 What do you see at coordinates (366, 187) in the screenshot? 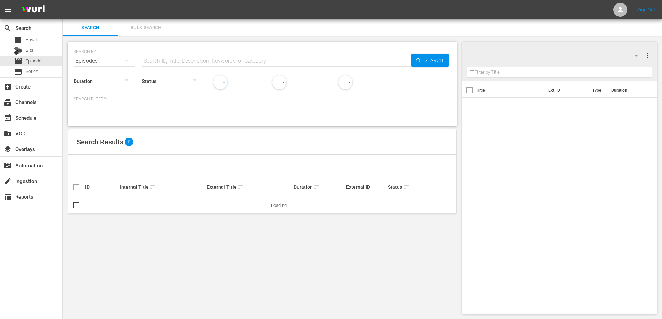
I see `div: External ID` at bounding box center [366, 187].